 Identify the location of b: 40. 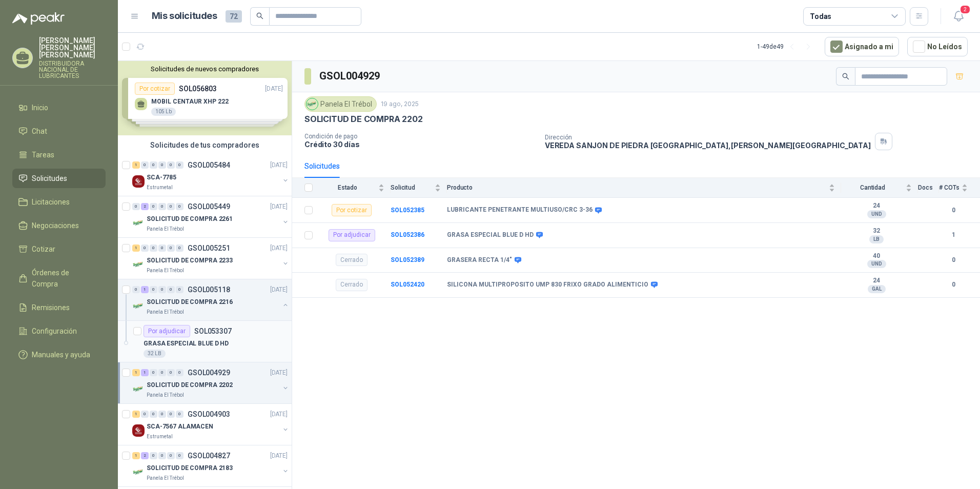
(876, 256).